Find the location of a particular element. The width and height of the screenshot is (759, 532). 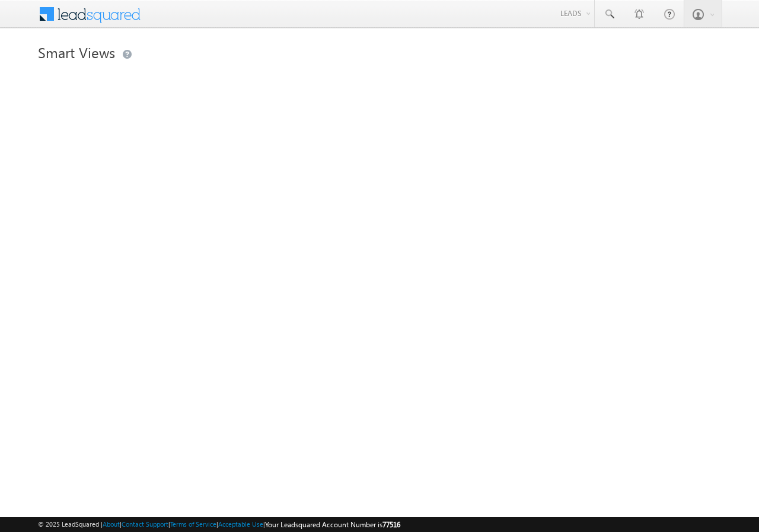

a: Contact Support is located at coordinates (145, 524).